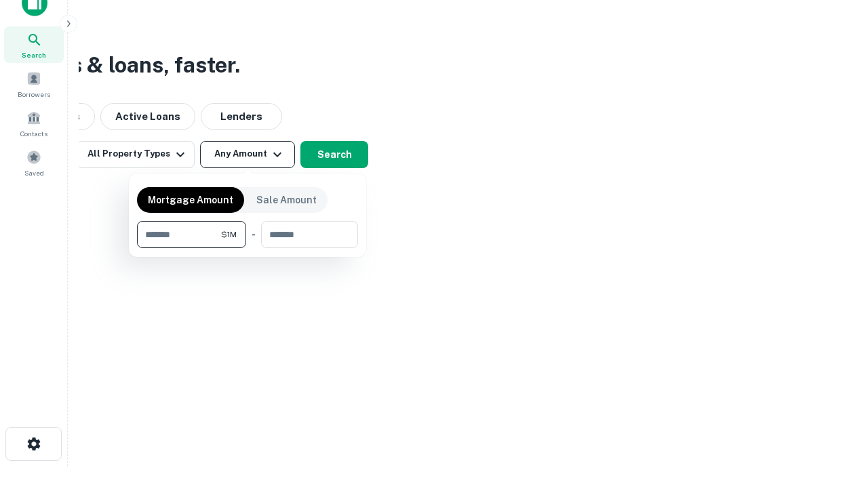  What do you see at coordinates (191, 200) in the screenshot?
I see `p: Mortgage Amount` at bounding box center [191, 200].